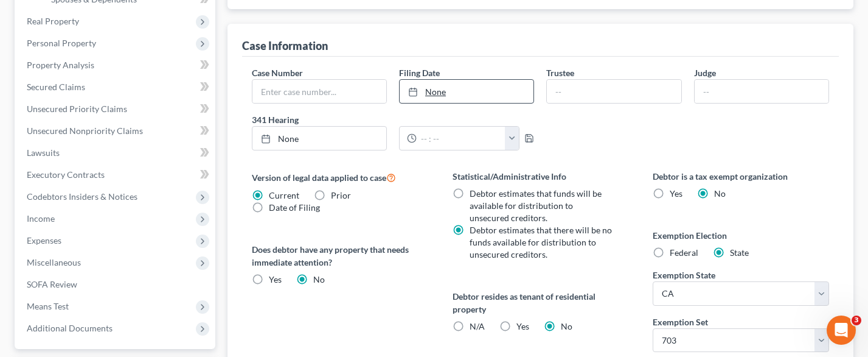 Image resolution: width=868 pixels, height=357 pixels. What do you see at coordinates (535, 206) in the screenshot?
I see `span: Debtor estimates that funds will be available for distribution to unsecured creditors.` at bounding box center [535, 206].